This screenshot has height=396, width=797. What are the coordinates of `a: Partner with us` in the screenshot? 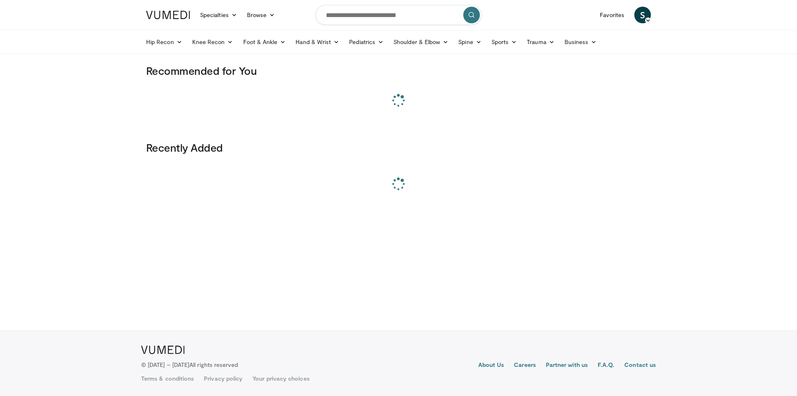 It's located at (567, 365).